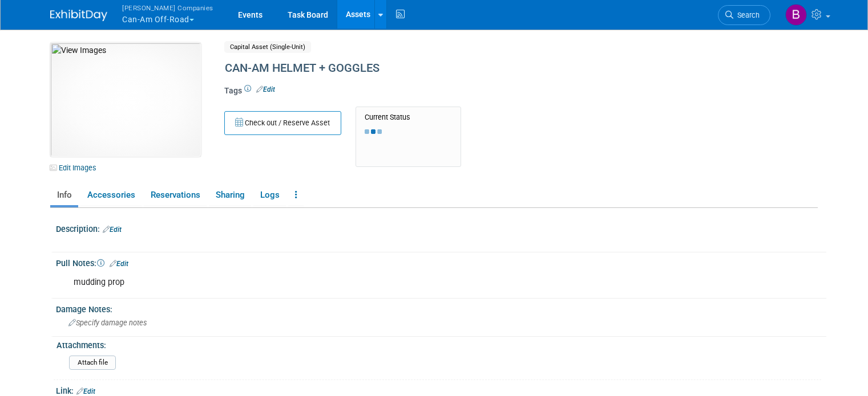  What do you see at coordinates (439, 344) in the screenshot?
I see `div: Attachments:` at bounding box center [439, 344].